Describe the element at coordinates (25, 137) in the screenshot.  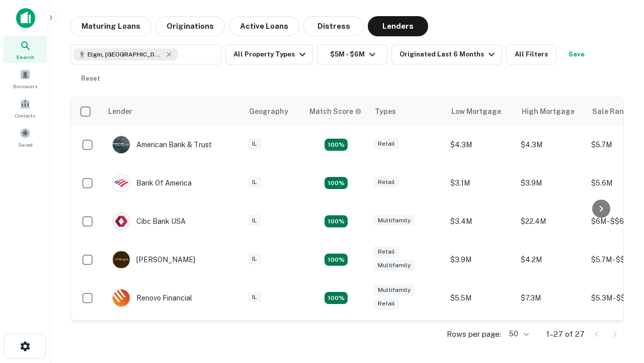
I see `a: Saved` at that location.